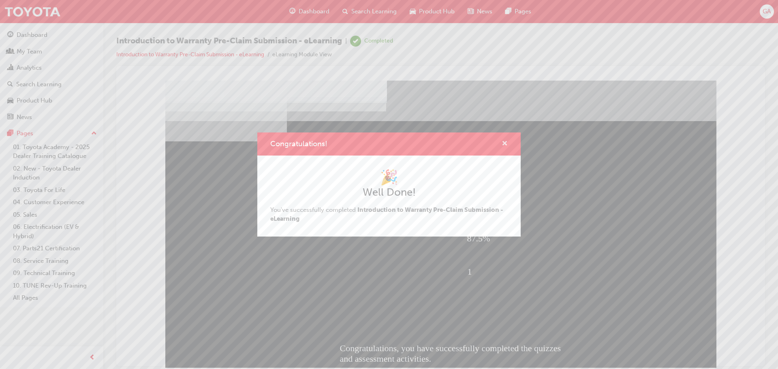  What do you see at coordinates (386, 214) in the screenshot?
I see `span: You've successfully completed` at bounding box center [386, 214].